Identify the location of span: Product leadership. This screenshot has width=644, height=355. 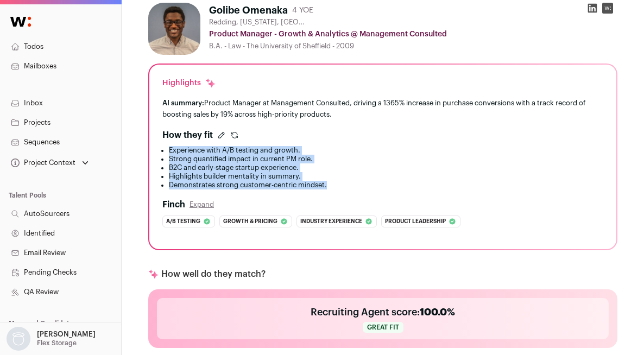
(415, 221).